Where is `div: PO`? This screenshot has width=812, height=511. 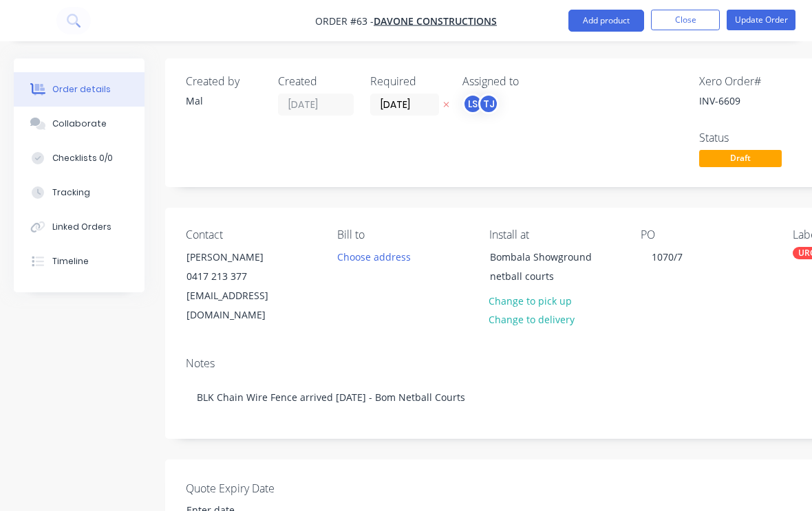 div: PO is located at coordinates (705, 234).